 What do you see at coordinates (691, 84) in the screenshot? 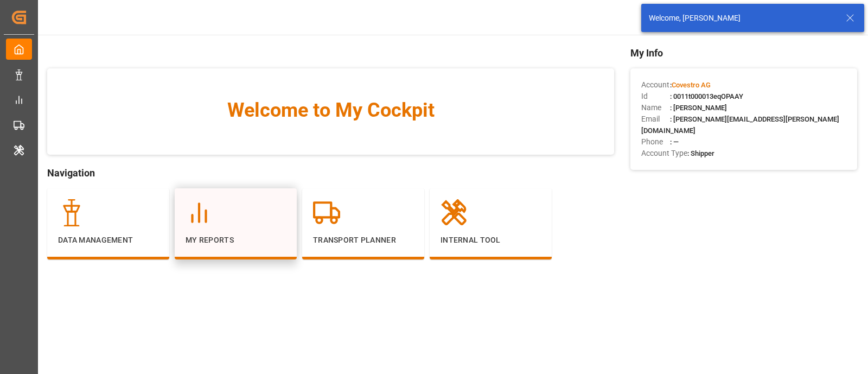
I see `span: Covestro AG` at bounding box center [691, 84].